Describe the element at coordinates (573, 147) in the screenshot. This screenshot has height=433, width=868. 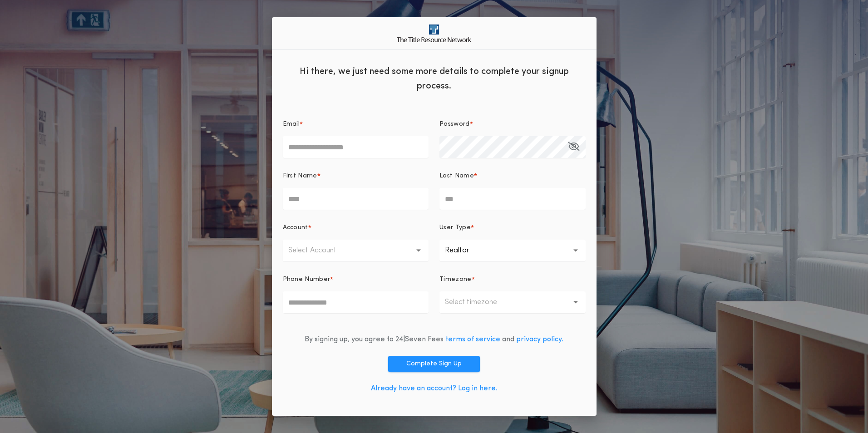
I see `button: Password*` at that location.